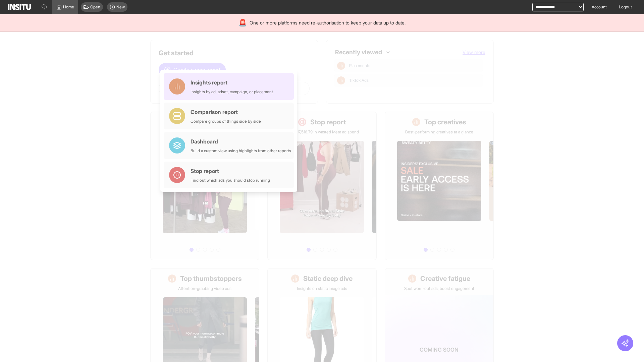 The image size is (644, 362). I want to click on div: Insights report, so click(232, 83).